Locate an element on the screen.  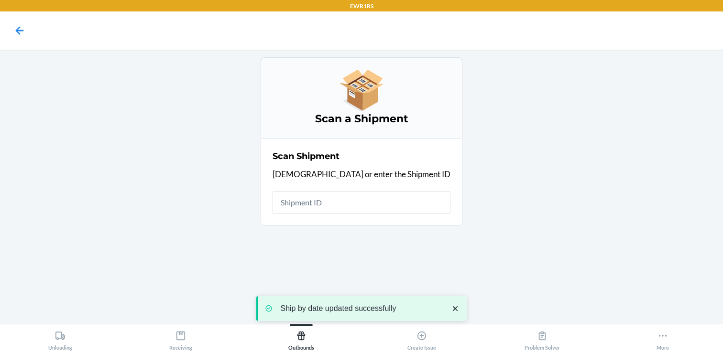
button: Problem Solver is located at coordinates (542, 337).